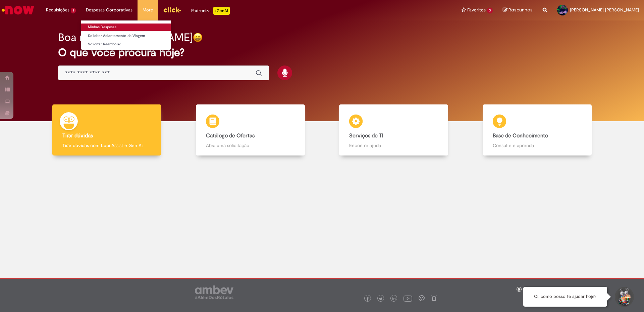 The image size is (644, 312). What do you see at coordinates (107, 145) in the screenshot?
I see `p: Tirar dúvidas com Lupi Assist e Gen Ai` at bounding box center [107, 145].